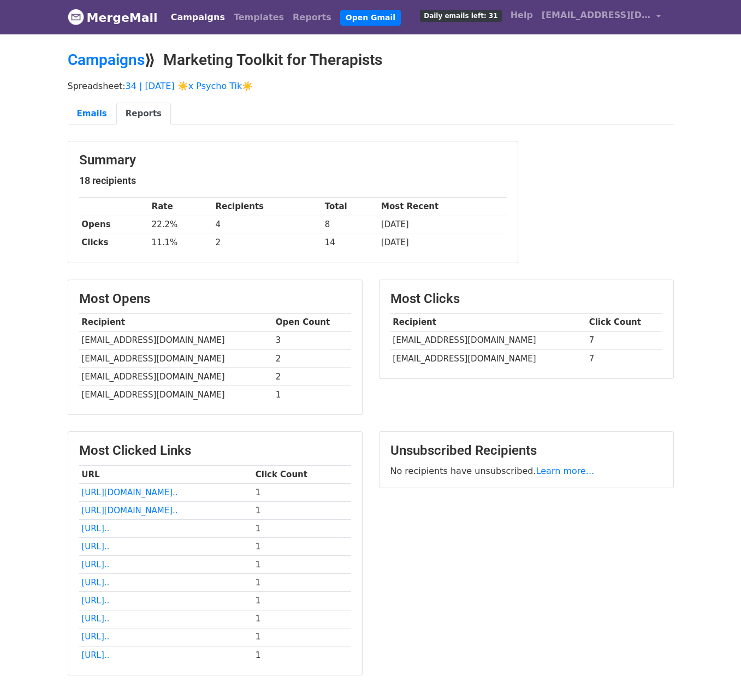 This screenshot has width=741, height=700. What do you see at coordinates (91, 113) in the screenshot?
I see `a: Emails` at bounding box center [91, 113].